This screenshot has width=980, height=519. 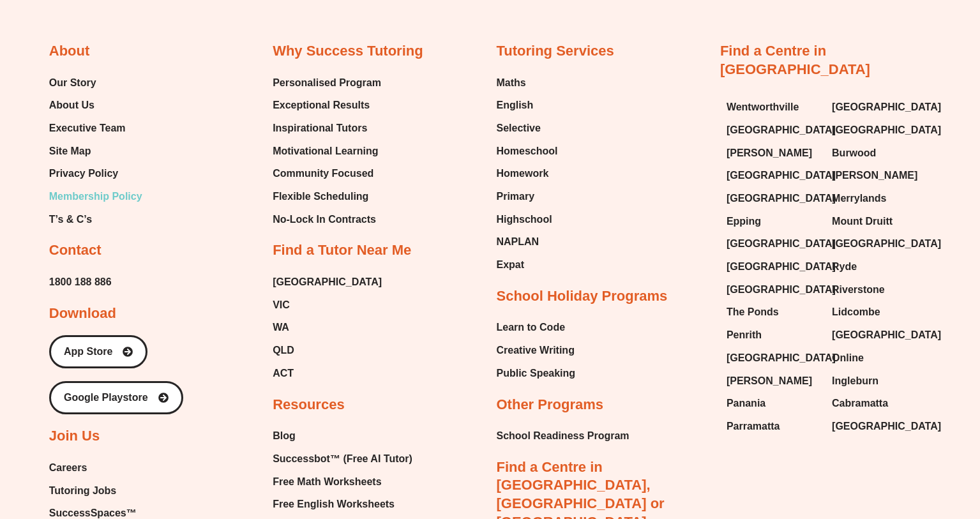 What do you see at coordinates (96, 173) in the screenshot?
I see `a: Privacy Policy` at bounding box center [96, 173].